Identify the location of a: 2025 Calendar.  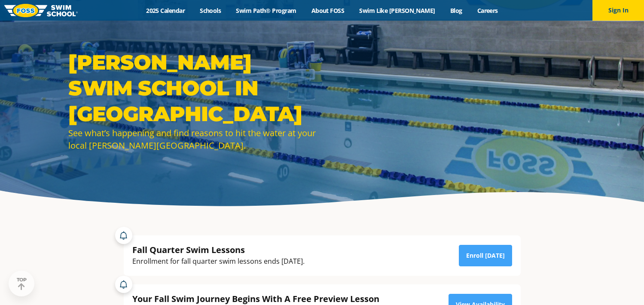
(165, 10).